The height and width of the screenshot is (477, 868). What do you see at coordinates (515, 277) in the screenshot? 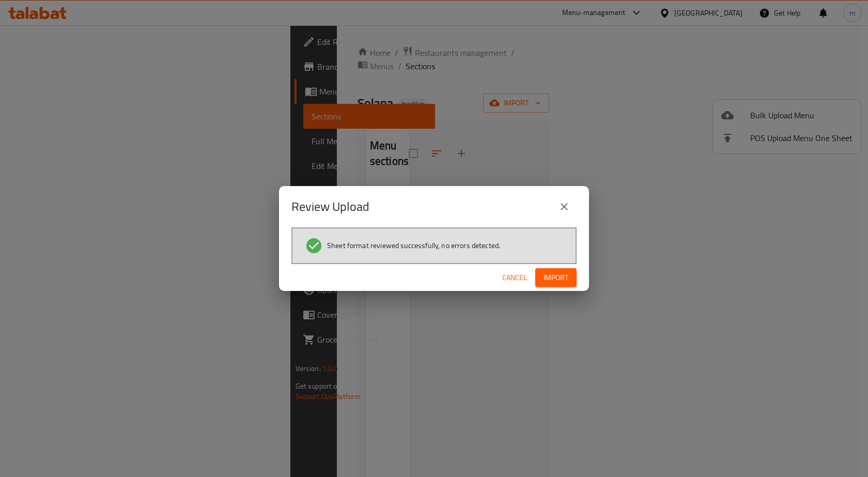
I see `button: Cancel` at bounding box center [515, 277].